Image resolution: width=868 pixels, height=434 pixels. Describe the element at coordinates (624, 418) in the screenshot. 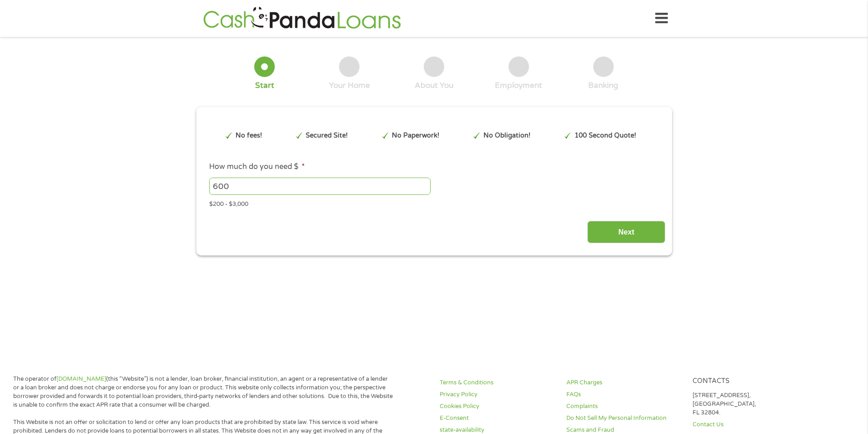

I see `a: Do Not Sell My Personal Information` at that location.